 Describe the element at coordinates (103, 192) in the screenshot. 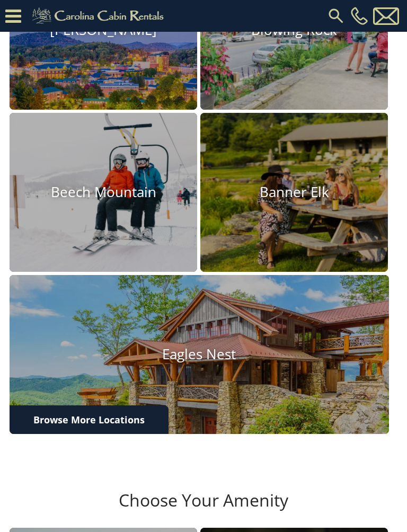

I see `a: Beech Mountain` at that location.